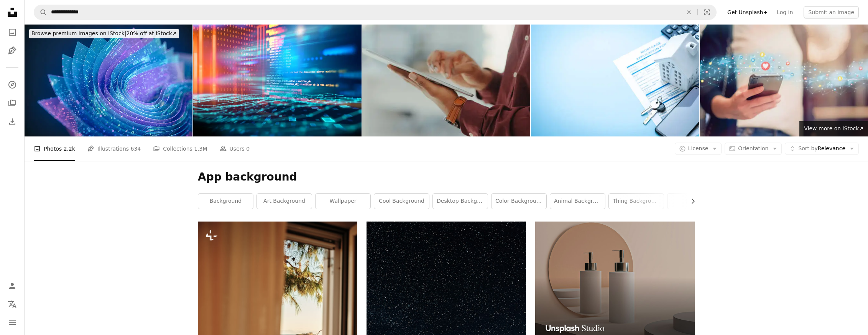 This screenshot has width=868, height=335. Describe the element at coordinates (747, 13) in the screenshot. I see `a: Get Unsplash+` at that location.